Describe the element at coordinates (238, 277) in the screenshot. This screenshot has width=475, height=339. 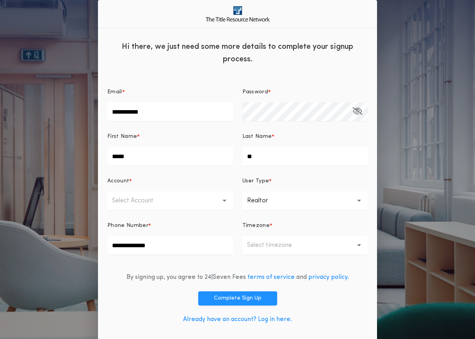
I see `div: By signing up, you agree to 24|Seven Fees and` at that location.